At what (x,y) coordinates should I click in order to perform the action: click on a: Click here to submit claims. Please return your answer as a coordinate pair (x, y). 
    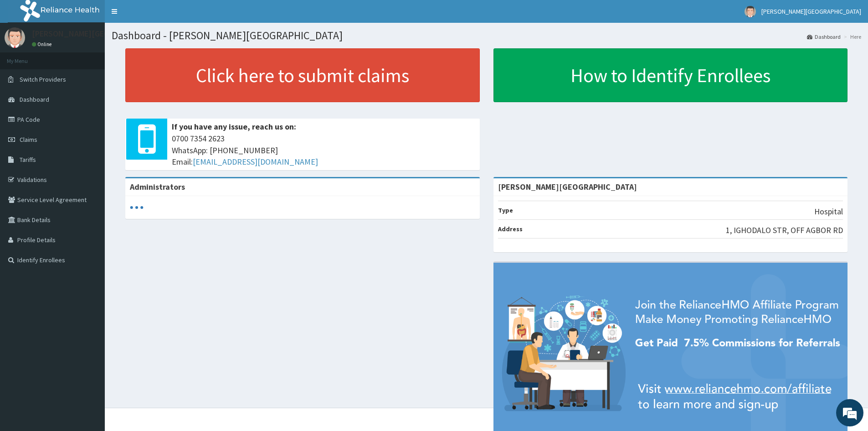
    Looking at the image, I should click on (302, 75).